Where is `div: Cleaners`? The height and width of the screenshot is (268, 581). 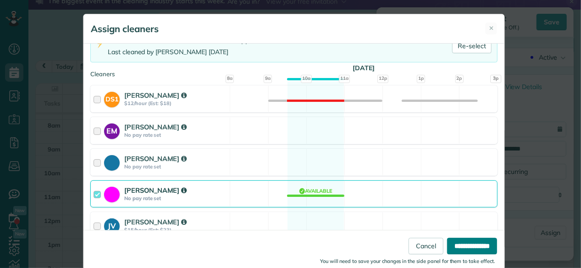 div: Cleaners is located at coordinates (294, 71).